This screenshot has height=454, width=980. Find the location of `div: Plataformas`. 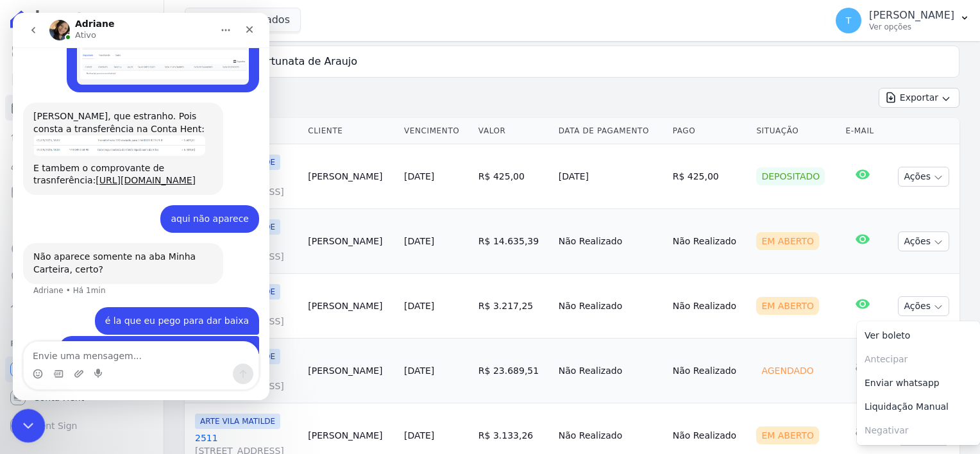

div: Plataformas is located at coordinates (82, 343).